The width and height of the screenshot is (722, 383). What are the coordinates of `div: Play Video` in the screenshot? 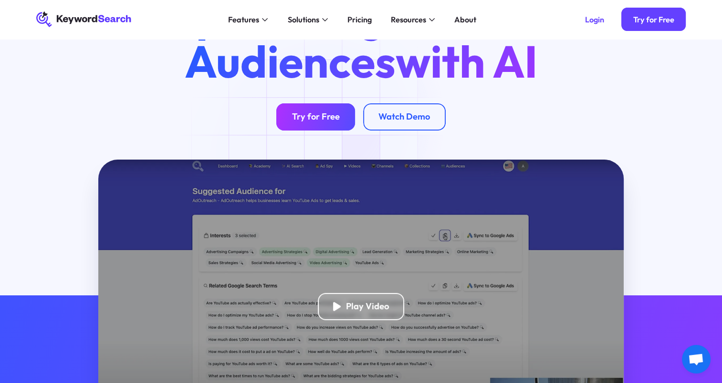 It's located at (367, 307).